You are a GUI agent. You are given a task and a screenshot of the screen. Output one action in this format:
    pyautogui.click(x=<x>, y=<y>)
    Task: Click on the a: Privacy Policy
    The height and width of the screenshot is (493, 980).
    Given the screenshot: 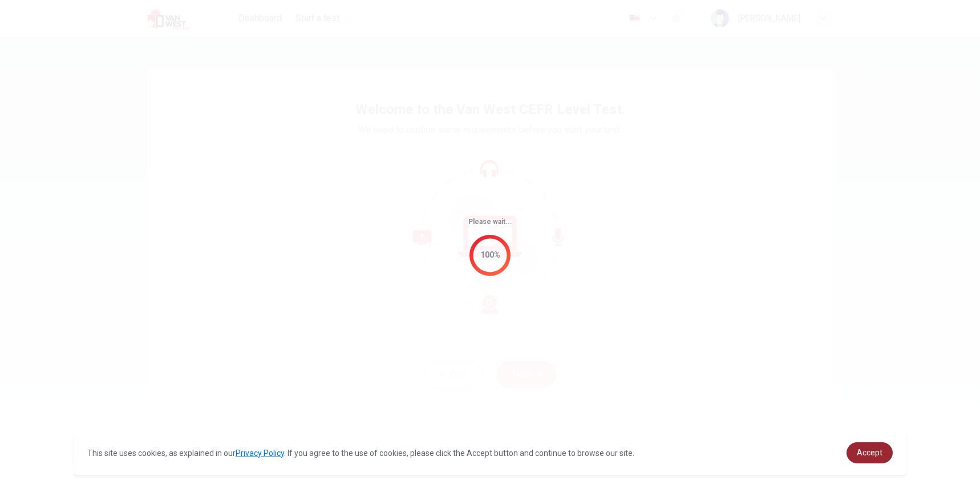 What is the action you would take?
    pyautogui.click(x=259, y=454)
    